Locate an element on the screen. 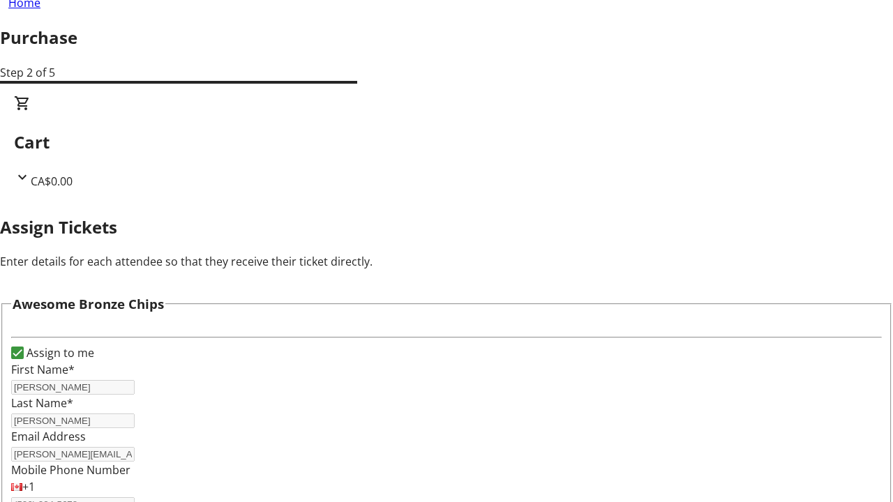 The image size is (893, 502). label: First Name* is located at coordinates (43, 370).